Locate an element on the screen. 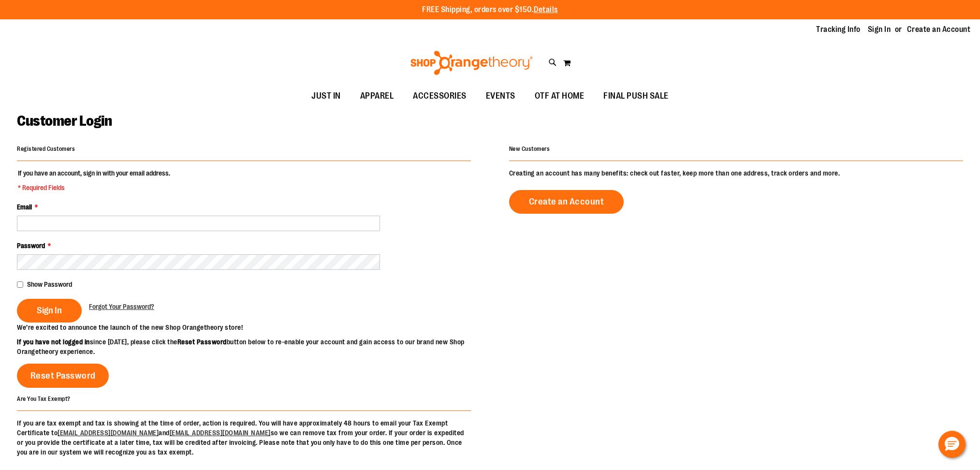 This screenshot has width=980, height=470. a: OTF AT HOME is located at coordinates (559, 96).